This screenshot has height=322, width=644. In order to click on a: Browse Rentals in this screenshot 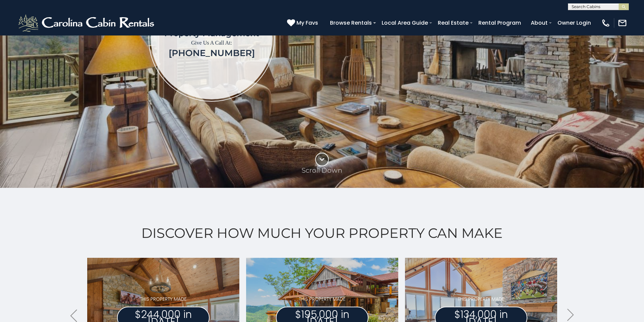, I will do `click(351, 23)`.